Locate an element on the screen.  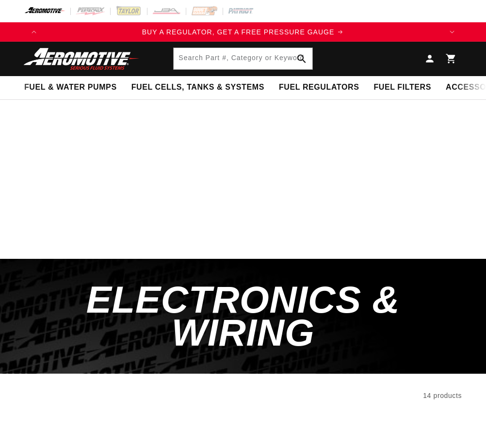
span: BUY A REGULATOR, GET A FREE PRESSURE GAUGE is located at coordinates (238, 32).